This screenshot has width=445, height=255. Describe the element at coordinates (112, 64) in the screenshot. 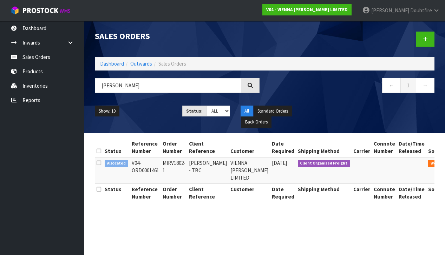

I see `a: Dashboard` at that location.